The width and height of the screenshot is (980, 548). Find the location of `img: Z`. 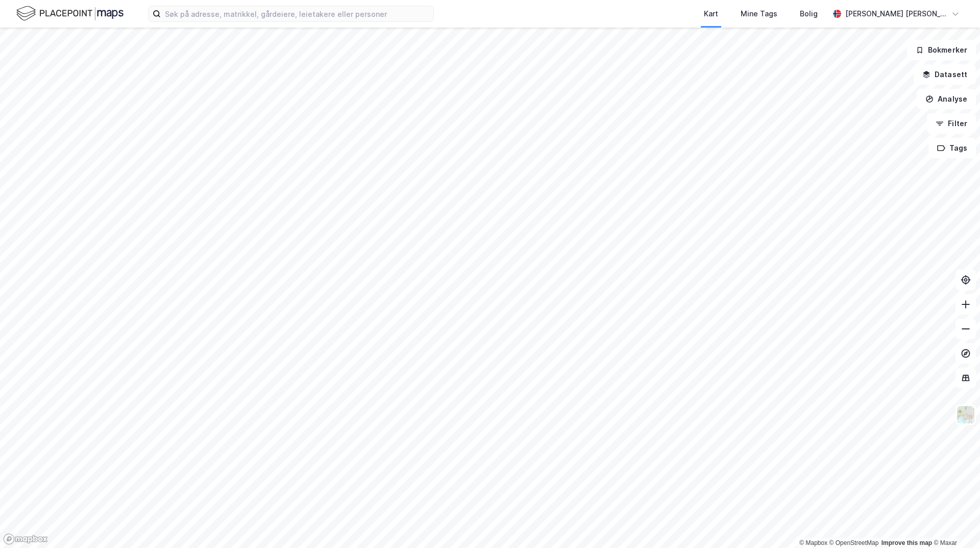

img: Z is located at coordinates (965, 414).